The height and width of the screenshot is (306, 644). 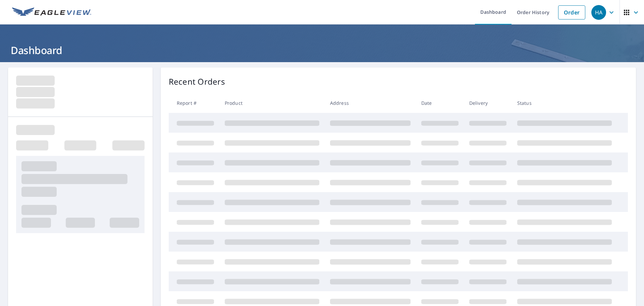 What do you see at coordinates (322, 50) in the screenshot?
I see `h1: Dashboard` at bounding box center [322, 50].